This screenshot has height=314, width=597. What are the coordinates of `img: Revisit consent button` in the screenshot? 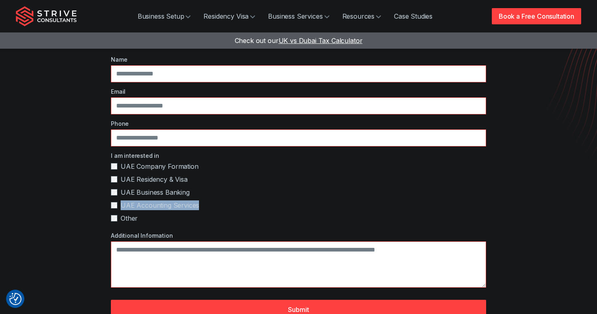 It's located at (15, 299).